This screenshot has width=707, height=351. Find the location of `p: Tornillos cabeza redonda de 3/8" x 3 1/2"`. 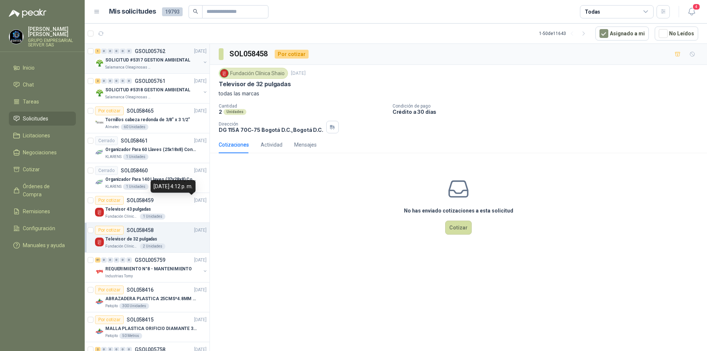

p: Tornillos cabeza redonda de 3/8" x 3 1/2" is located at coordinates (148, 120).